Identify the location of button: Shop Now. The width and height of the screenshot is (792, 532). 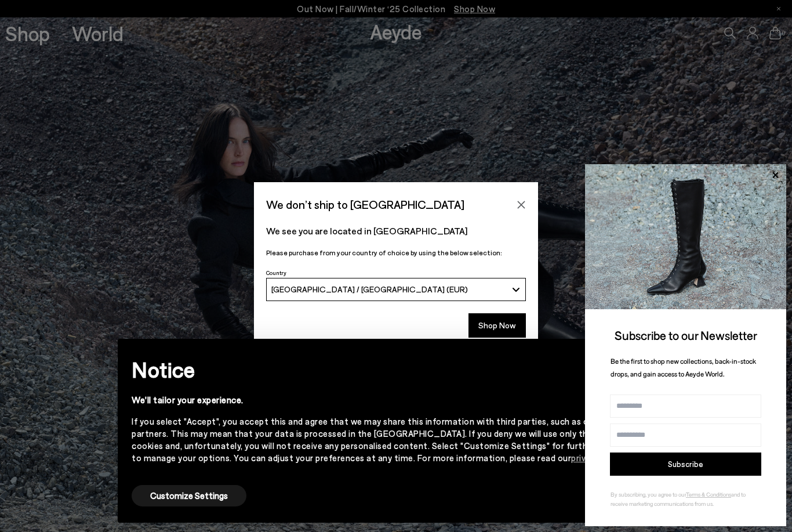
(497, 325).